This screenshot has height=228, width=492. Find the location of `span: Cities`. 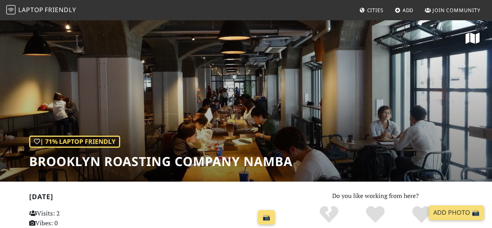

span: Cities is located at coordinates (376, 10).